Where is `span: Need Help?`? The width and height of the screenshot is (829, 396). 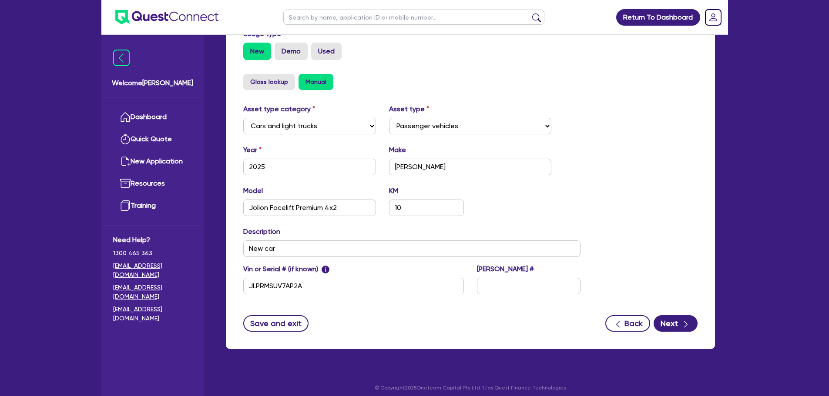 span: Need Help? is located at coordinates (152, 240).